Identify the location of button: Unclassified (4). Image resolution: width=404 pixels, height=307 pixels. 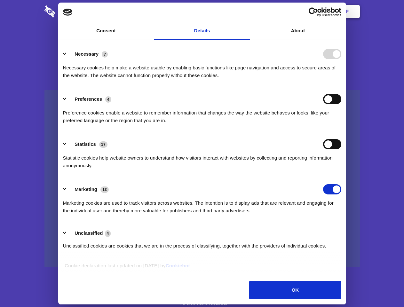
(89, 233).